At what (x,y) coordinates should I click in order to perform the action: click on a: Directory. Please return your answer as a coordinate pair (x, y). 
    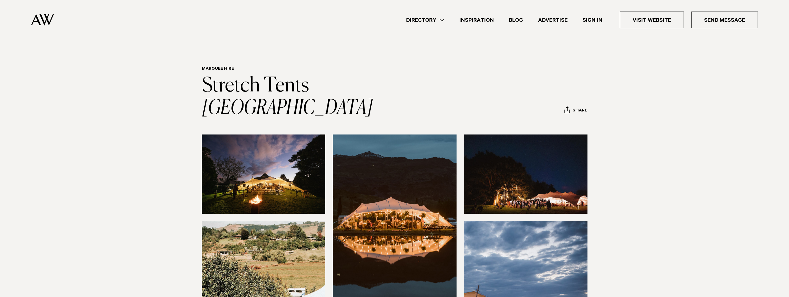
    Looking at the image, I should click on (425, 20).